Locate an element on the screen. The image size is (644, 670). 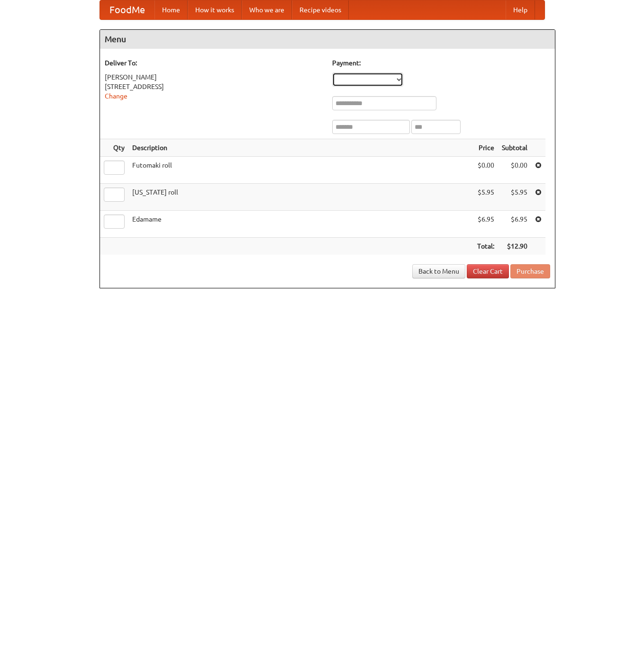
a: Change is located at coordinates (116, 96).